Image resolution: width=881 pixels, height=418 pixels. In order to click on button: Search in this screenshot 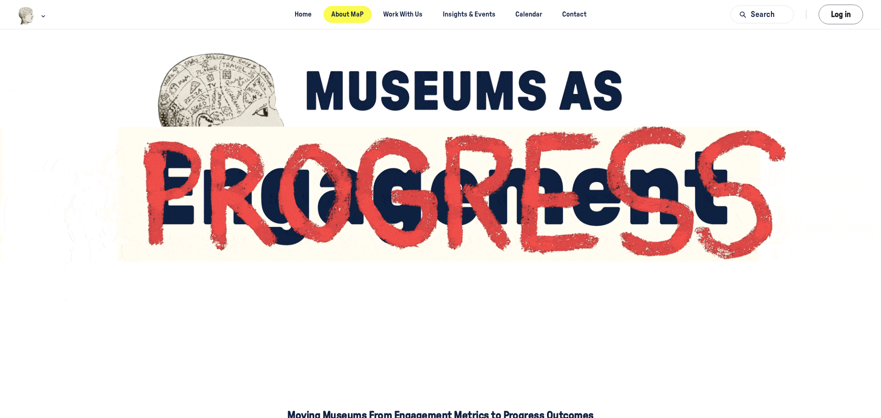, I will do `click(762, 14)`.